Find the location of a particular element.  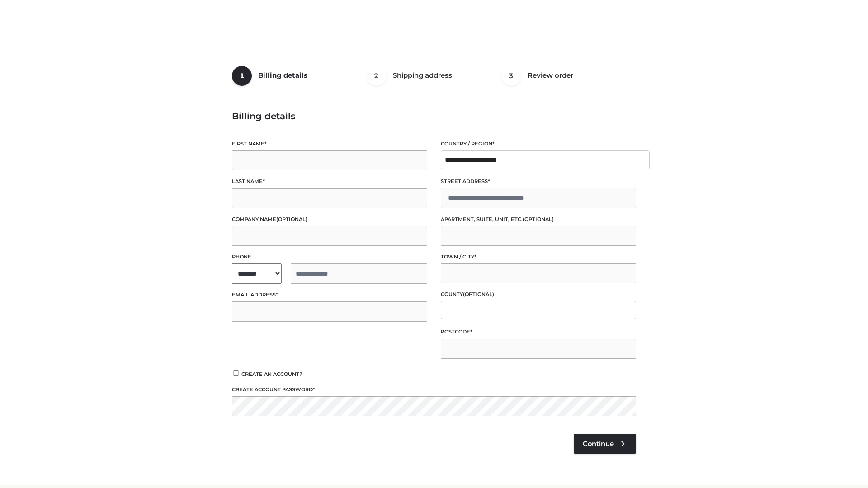

a: Continue is located at coordinates (605, 444).